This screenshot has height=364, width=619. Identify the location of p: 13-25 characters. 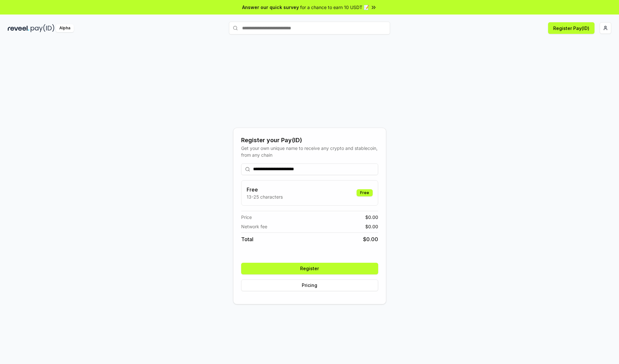
(265, 197).